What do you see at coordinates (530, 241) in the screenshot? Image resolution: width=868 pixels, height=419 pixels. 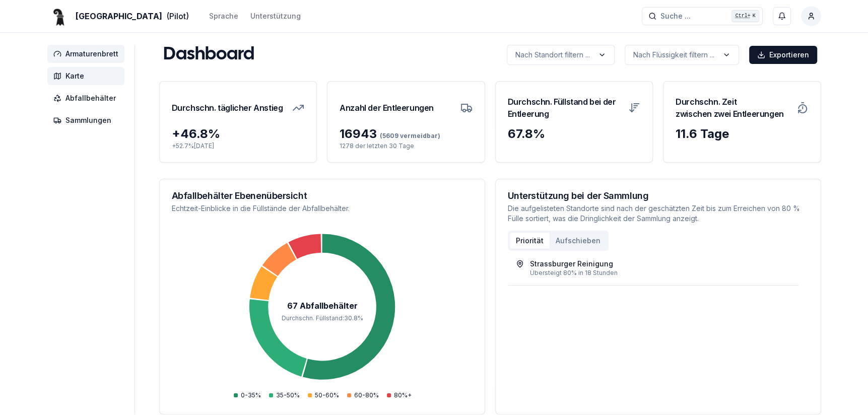 I see `button: Priorität` at bounding box center [530, 241].